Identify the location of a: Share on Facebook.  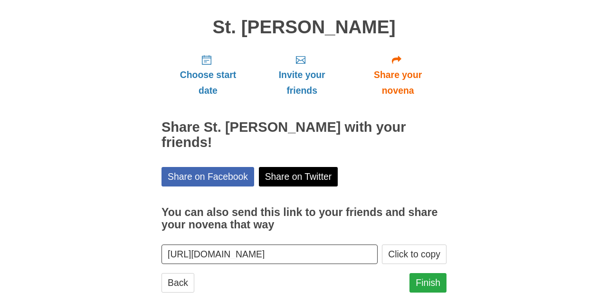
(208, 176).